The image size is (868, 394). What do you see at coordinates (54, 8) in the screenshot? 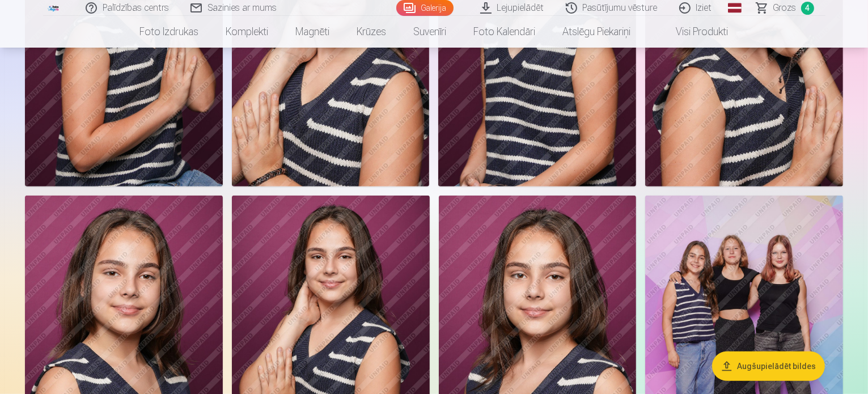
I see `img: /fa1` at bounding box center [54, 8].